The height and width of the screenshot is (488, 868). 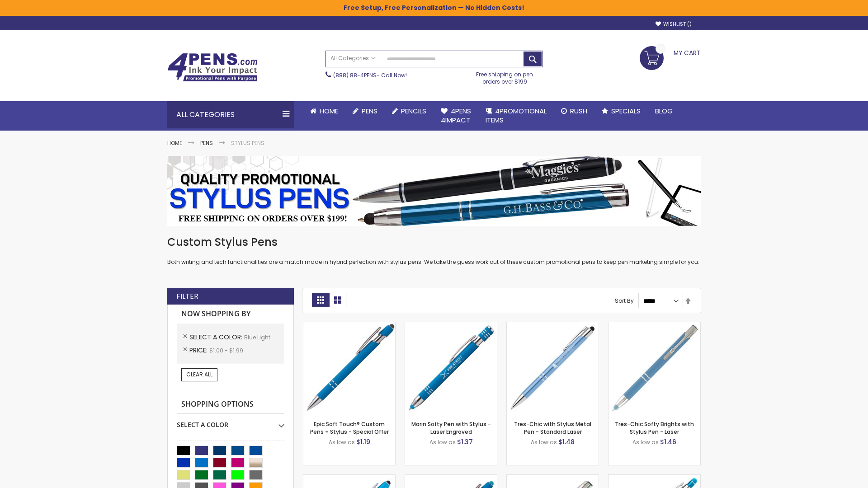 I want to click on span: Pens, so click(x=369, y=111).